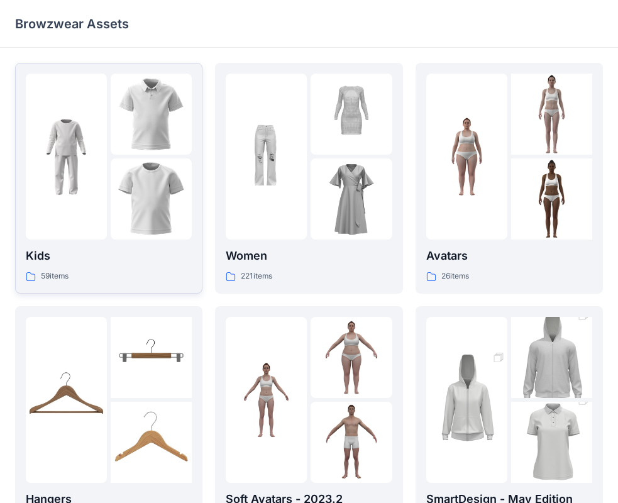 The height and width of the screenshot is (503, 618). What do you see at coordinates (72, 24) in the screenshot?
I see `p: Browzwear Assets` at bounding box center [72, 24].